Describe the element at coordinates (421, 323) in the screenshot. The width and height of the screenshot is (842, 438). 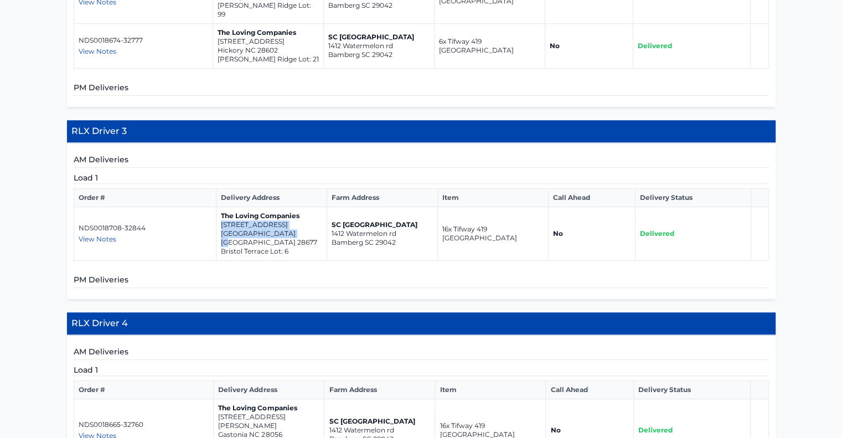
I see `h4: RLX Driver 4` at that location.